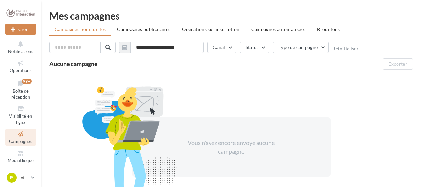  I want to click on a: IS Interaction ST MALO, so click(21, 177).